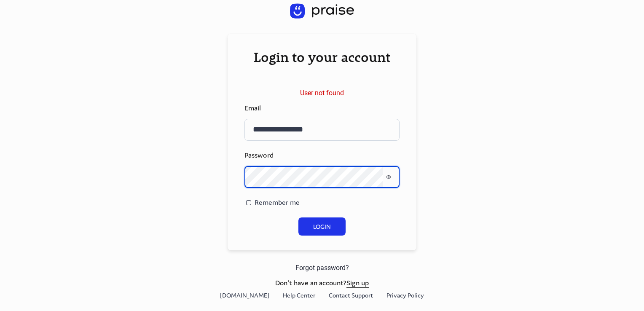 This screenshot has width=644, height=311. Describe the element at coordinates (322, 108) in the screenshot. I see `div: Email` at that location.